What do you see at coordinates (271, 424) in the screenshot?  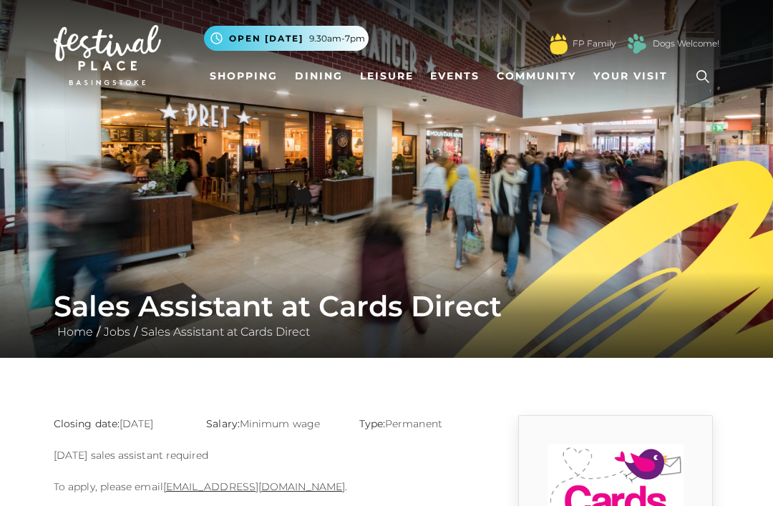 I see `p: Minimum wage` at bounding box center [271, 424].